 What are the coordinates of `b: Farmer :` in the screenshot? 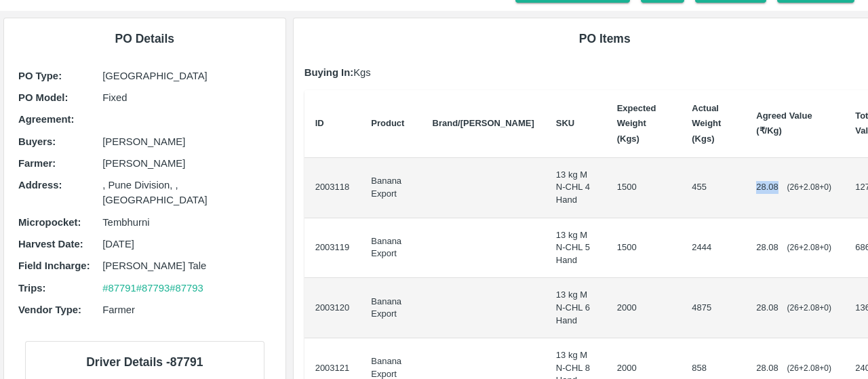 It's located at (37, 164).